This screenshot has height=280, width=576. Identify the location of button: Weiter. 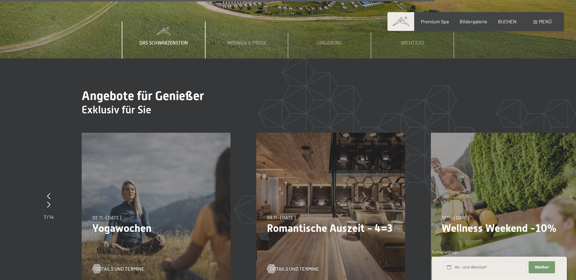
(541, 268).